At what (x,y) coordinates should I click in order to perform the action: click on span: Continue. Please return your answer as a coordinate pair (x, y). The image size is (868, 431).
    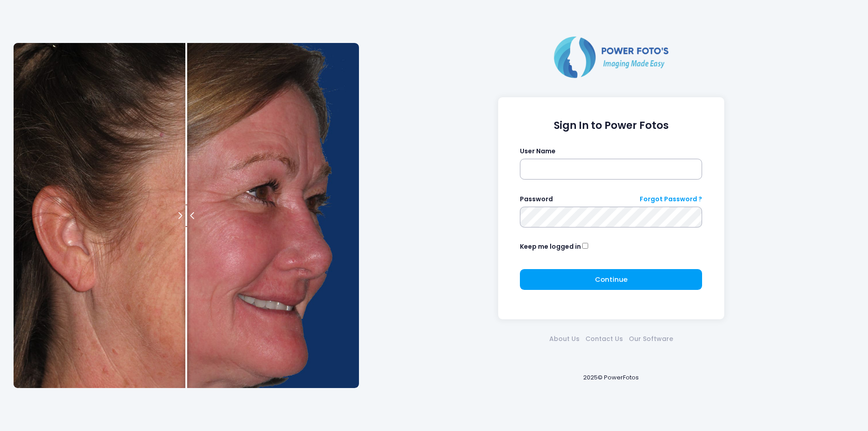
    Looking at the image, I should click on (611, 279).